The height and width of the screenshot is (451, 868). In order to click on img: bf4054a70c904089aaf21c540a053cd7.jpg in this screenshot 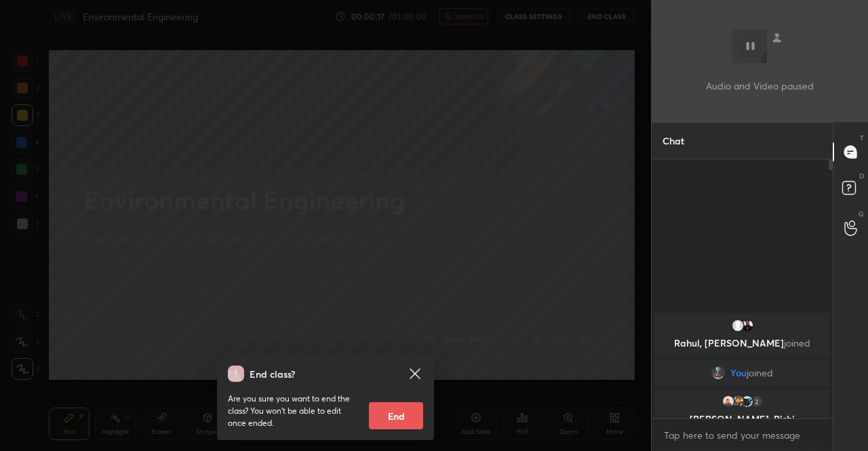, I will do `click(747, 402)`.